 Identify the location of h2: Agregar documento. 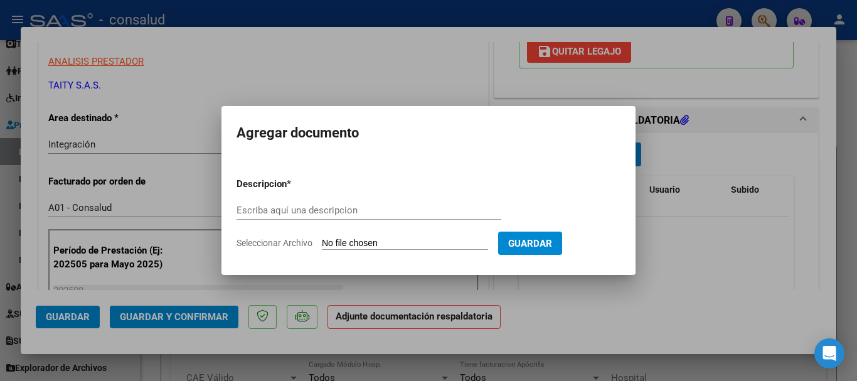
(428, 133).